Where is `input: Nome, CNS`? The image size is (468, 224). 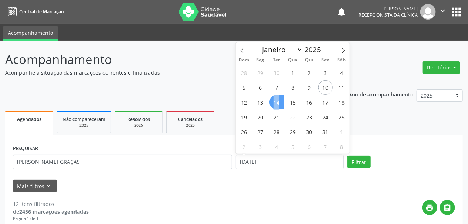
input: Nome, CNS is located at coordinates (122, 162).